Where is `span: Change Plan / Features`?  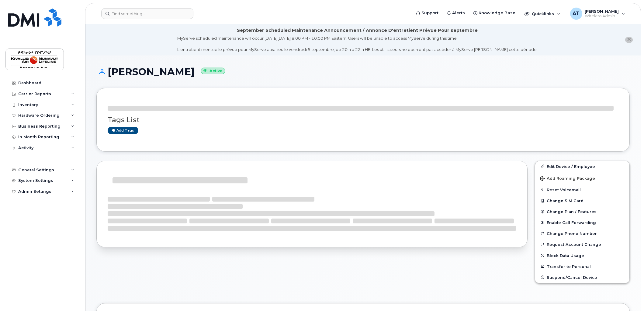
span: Change Plan / Features is located at coordinates (572, 212).